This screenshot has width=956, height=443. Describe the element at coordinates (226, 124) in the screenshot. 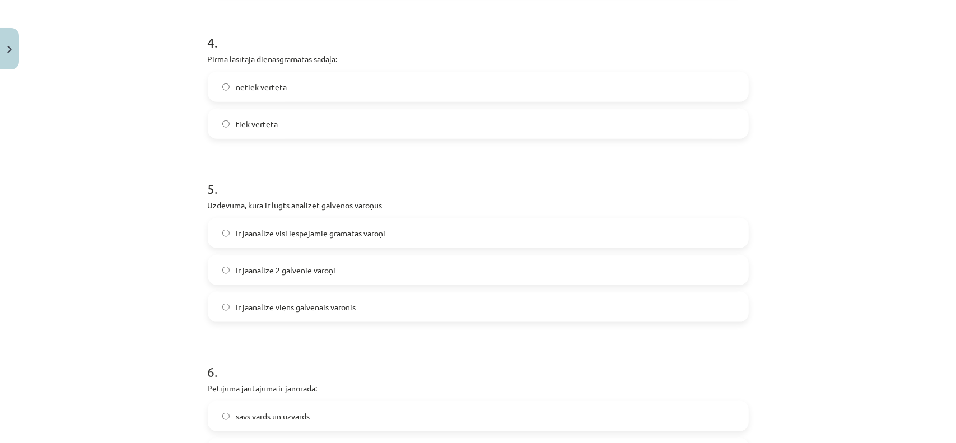

I see `input: tiek vērtēta` at that location.